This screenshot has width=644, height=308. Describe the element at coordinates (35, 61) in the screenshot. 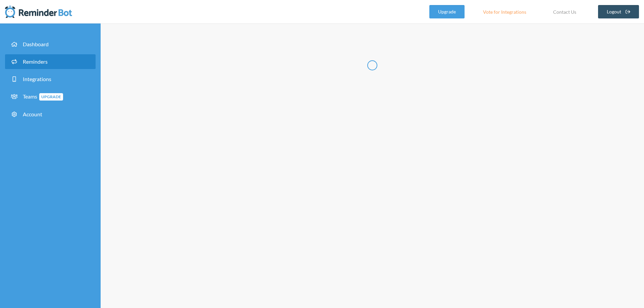

I see `span: Reminders` at that location.